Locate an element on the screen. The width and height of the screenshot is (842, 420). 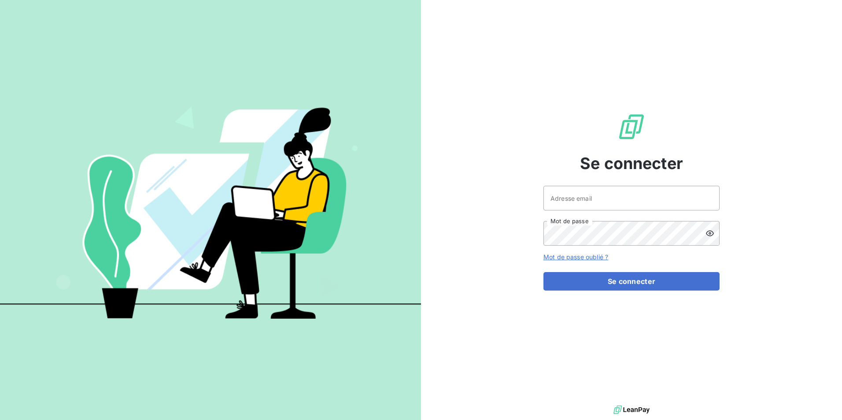
button: Se connecter is located at coordinates (631, 281).